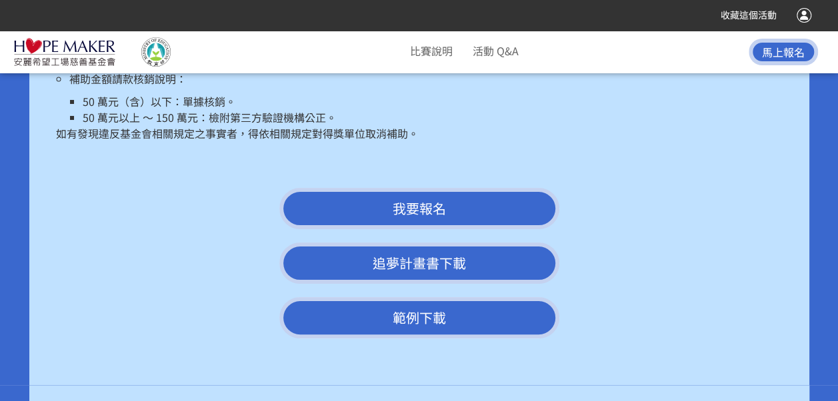 The width and height of the screenshot is (838, 401). I want to click on span: 我要報名, so click(419, 208).